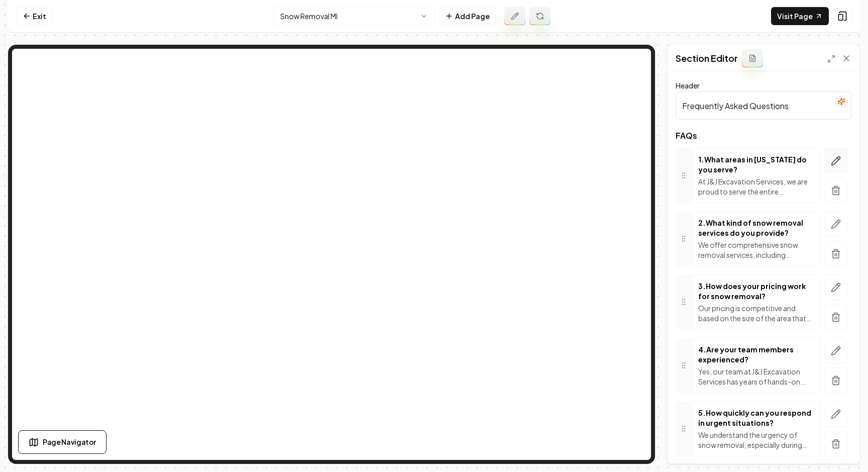 Image resolution: width=868 pixels, height=472 pixels. Describe the element at coordinates (707, 58) in the screenshot. I see `h2: Section Editor` at that location.